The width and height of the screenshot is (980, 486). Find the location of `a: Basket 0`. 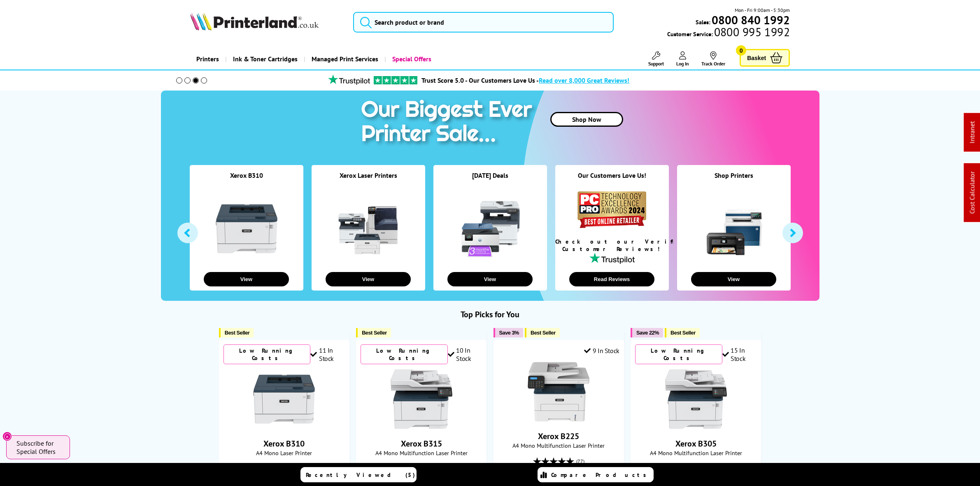

a: Basket 0 is located at coordinates (764, 58).